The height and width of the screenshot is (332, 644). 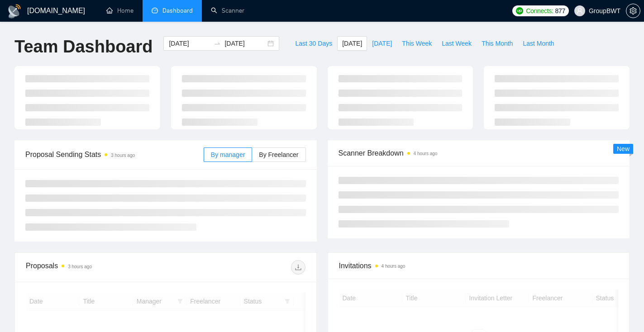 What do you see at coordinates (217, 44) in the screenshot?
I see `span: swap-right` at bounding box center [217, 44].